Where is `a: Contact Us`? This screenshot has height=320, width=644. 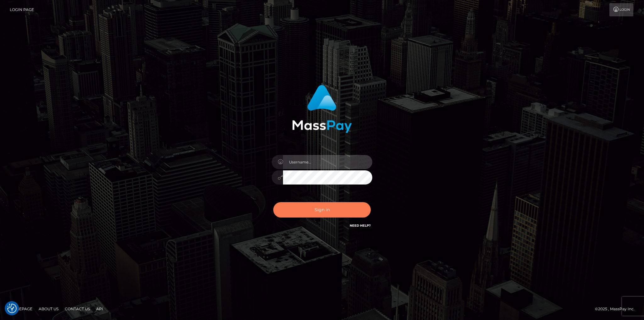
a: Contact Us is located at coordinates (77, 309).